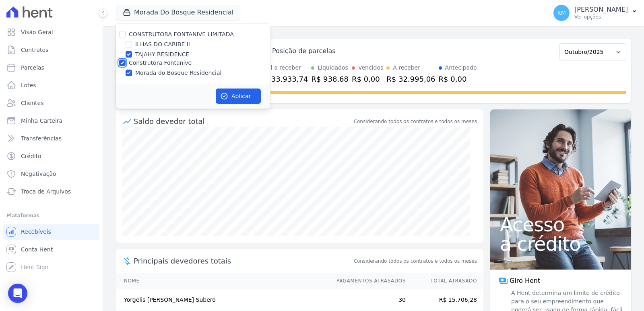 The image size is (644, 311). I want to click on label: Morada do Bosque Residencial, so click(178, 73).